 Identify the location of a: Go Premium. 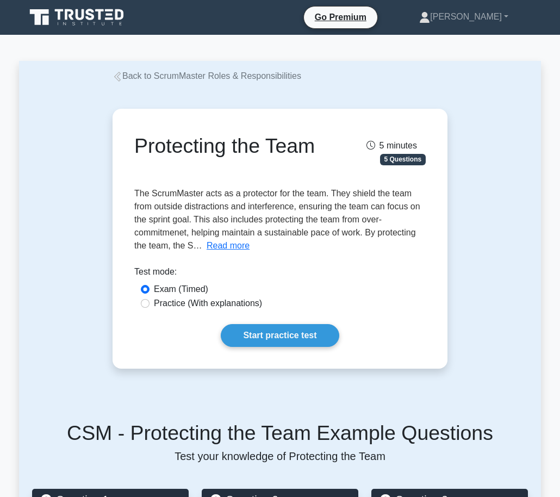
(340, 17).